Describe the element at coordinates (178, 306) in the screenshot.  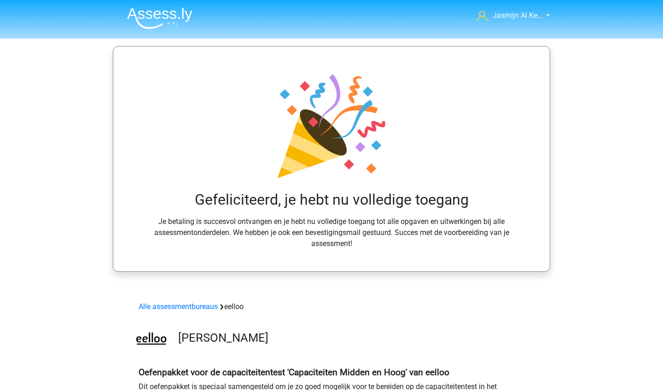
I see `a: Alle assessmentbureaus` at that location.